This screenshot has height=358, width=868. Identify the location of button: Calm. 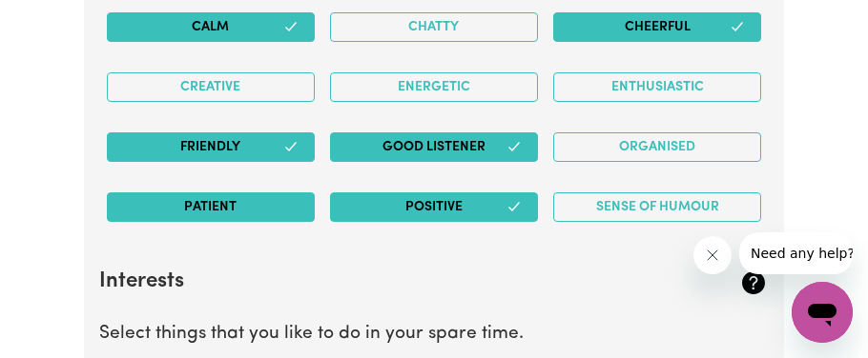
(210, 27).